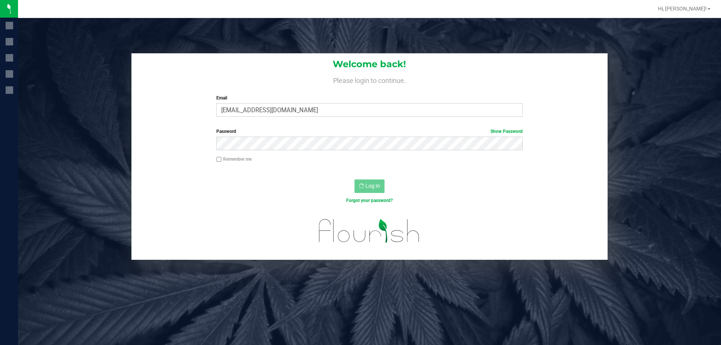  What do you see at coordinates (370, 64) in the screenshot?
I see `h1: Welcome back!` at bounding box center [370, 64].